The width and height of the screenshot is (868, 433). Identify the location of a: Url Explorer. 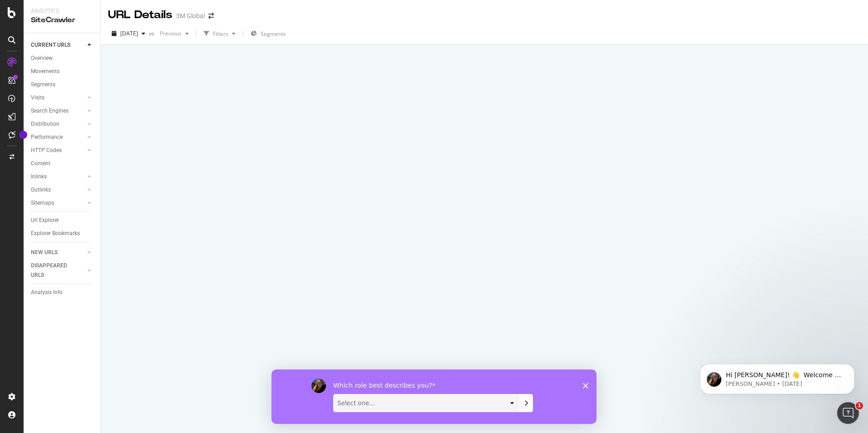
(62, 220).